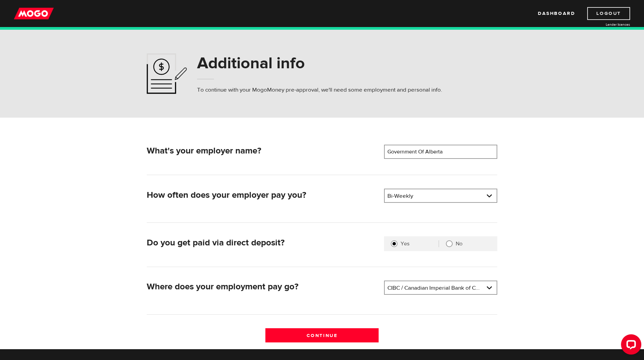 The width and height of the screenshot is (644, 360). What do you see at coordinates (319, 63) in the screenshot?
I see `h1: Additional info` at bounding box center [319, 63].